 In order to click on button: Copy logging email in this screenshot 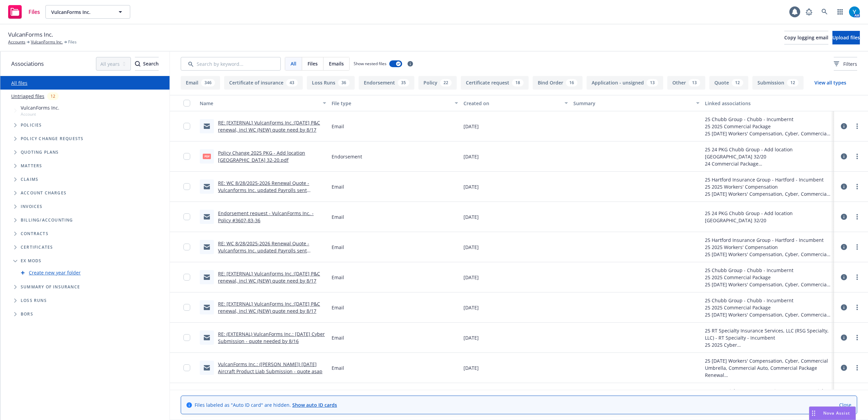, I will do `click(807, 38)`.